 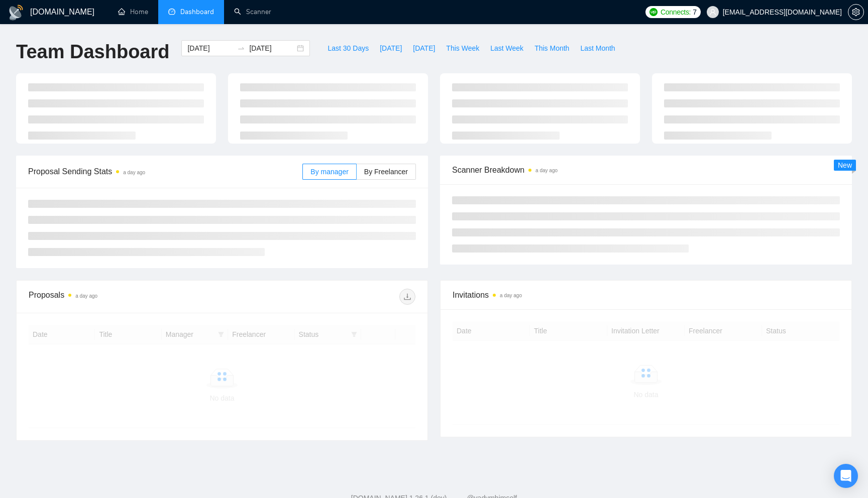 I want to click on span: Invitations, so click(x=646, y=295).